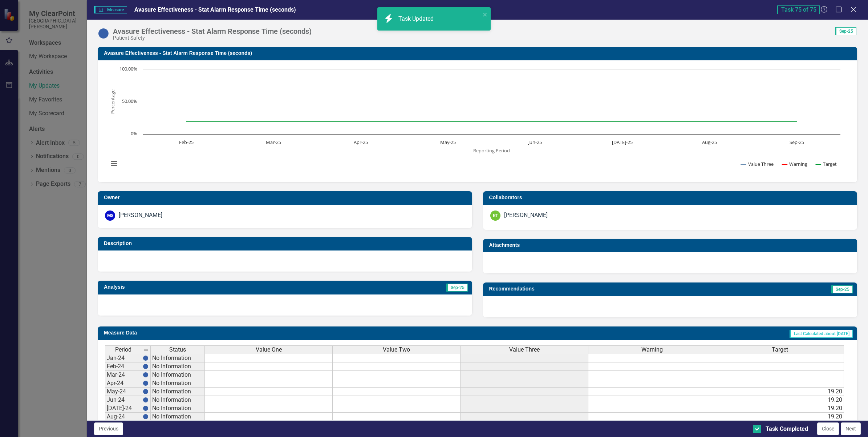 This screenshot has height=437, width=868. What do you see at coordinates (448, 142) in the screenshot?
I see `text: May-25` at bounding box center [448, 142].